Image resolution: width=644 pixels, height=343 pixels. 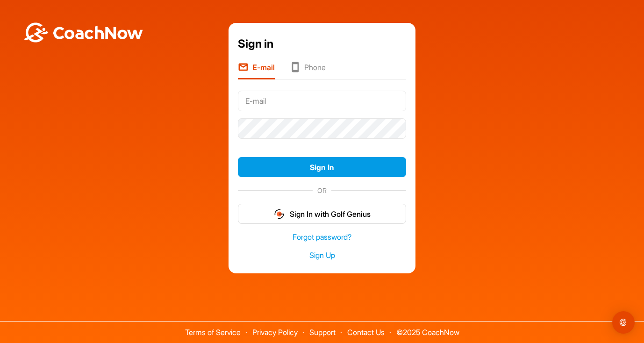 I want to click on li: E-mail, so click(x=256, y=70).